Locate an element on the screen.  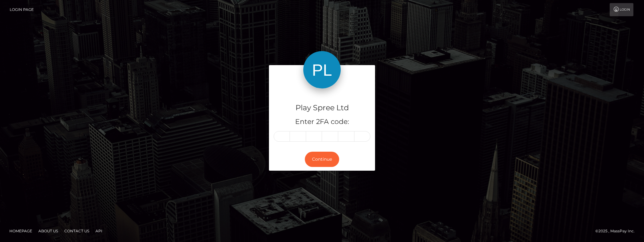
div: © 2025 , MassPay Inc. is located at coordinates (617, 231).